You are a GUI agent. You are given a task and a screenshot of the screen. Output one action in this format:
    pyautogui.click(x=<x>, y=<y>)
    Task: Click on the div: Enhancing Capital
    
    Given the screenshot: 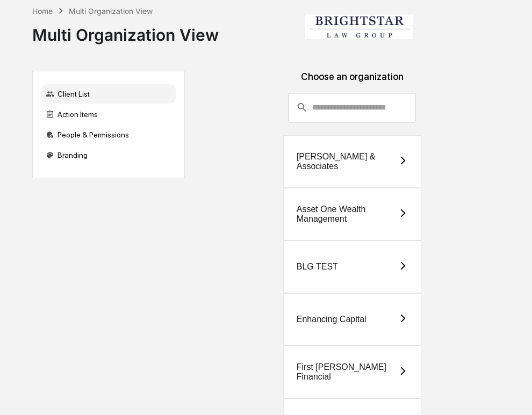 What is the action you would take?
    pyautogui.click(x=332, y=319)
    